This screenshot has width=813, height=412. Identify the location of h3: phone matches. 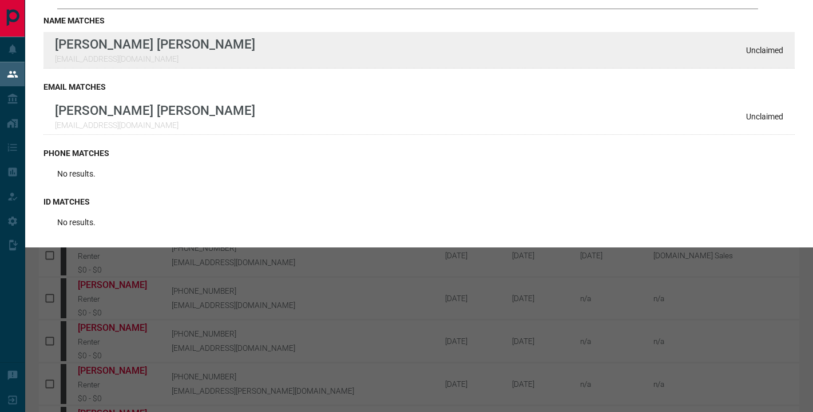
(419, 153).